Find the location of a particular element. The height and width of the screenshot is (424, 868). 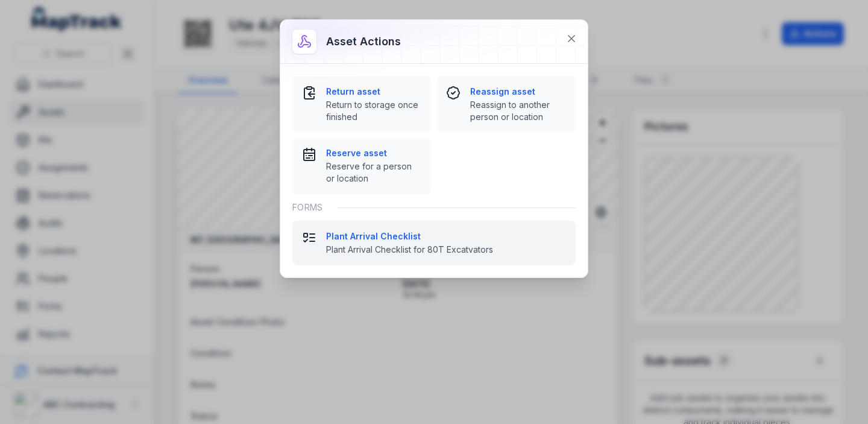

button: Return assetReturn to storage once finished is located at coordinates (362, 105).